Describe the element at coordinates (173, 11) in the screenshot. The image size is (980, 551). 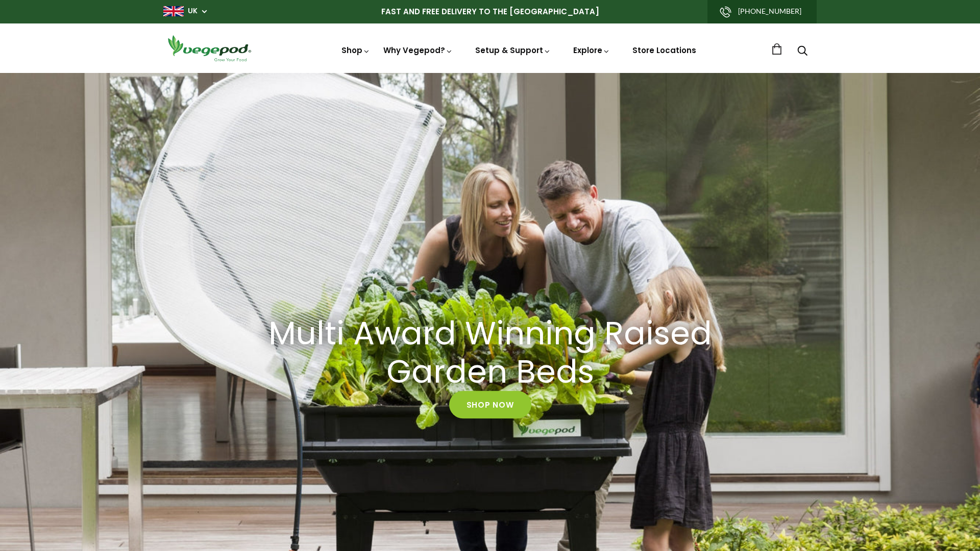
I see `img: gb_large.png` at that location.